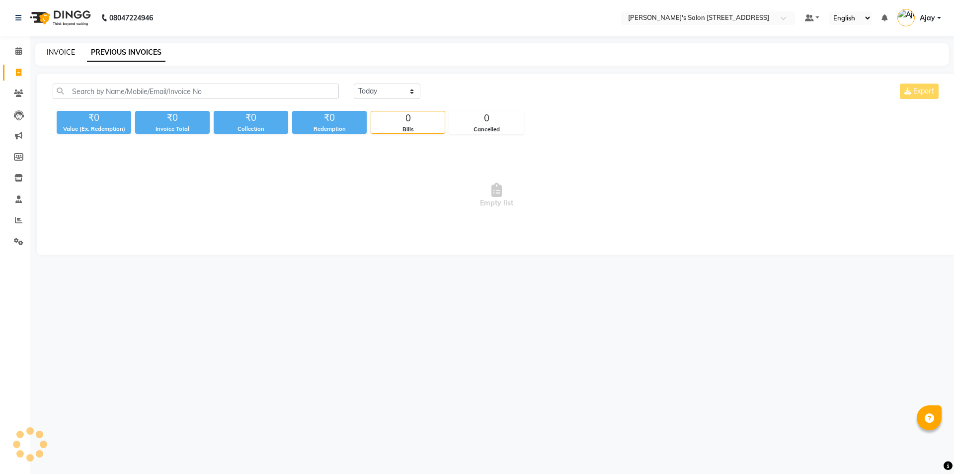  What do you see at coordinates (94, 129) in the screenshot?
I see `div: Value (Ex. Redemption)` at bounding box center [94, 129].